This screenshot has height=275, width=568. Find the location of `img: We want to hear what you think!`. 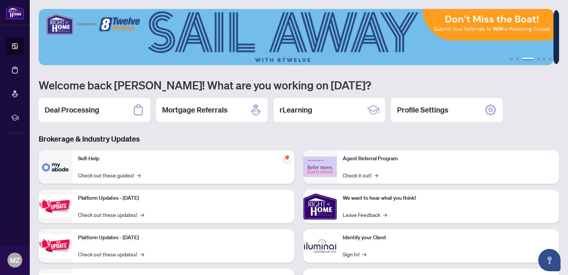

img: We want to hear what you think! is located at coordinates (320, 206).